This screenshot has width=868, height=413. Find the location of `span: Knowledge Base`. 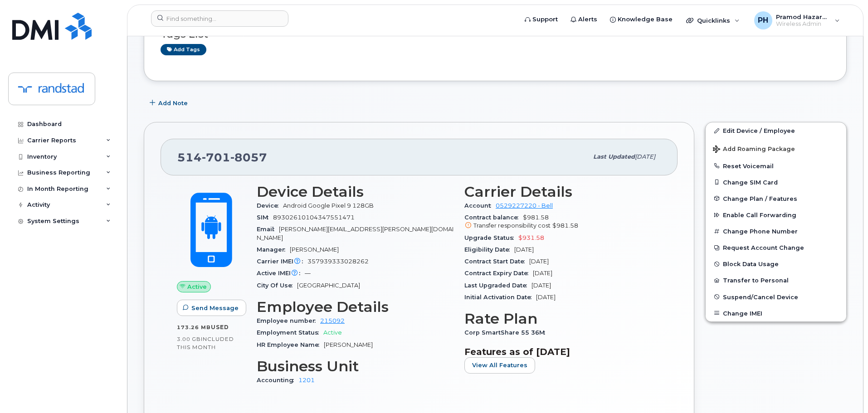

span: Knowledge Base is located at coordinates (645, 20).